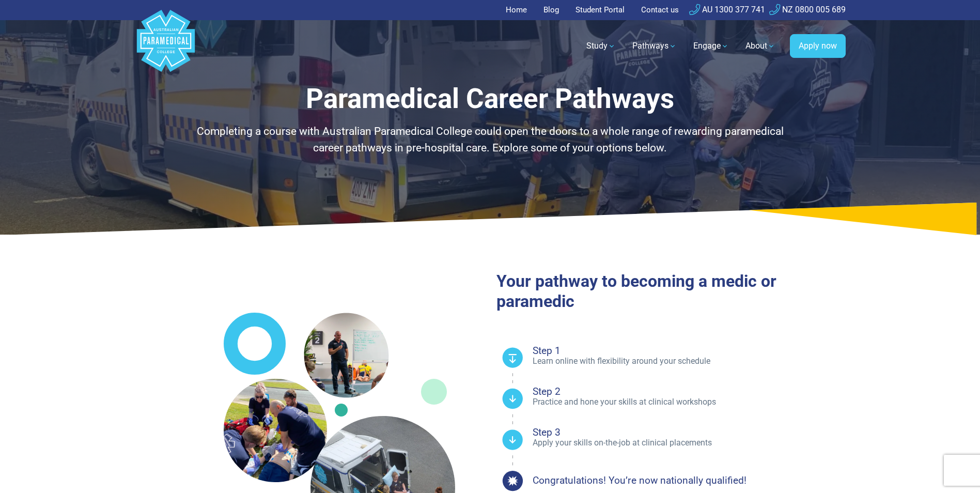 This screenshot has height=493, width=980. What do you see at coordinates (807, 9) in the screenshot?
I see `a: NZ 0800 005 689` at bounding box center [807, 9].